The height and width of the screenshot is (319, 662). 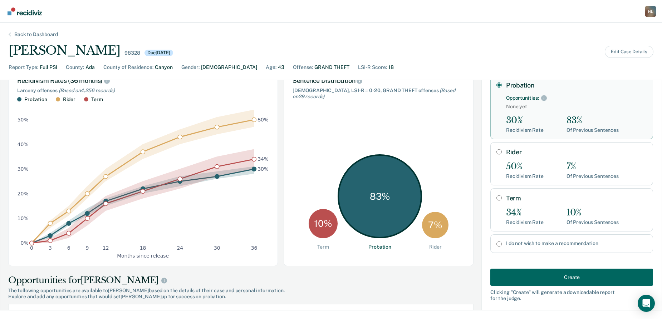 I want to click on button: Create, so click(x=572, y=278).